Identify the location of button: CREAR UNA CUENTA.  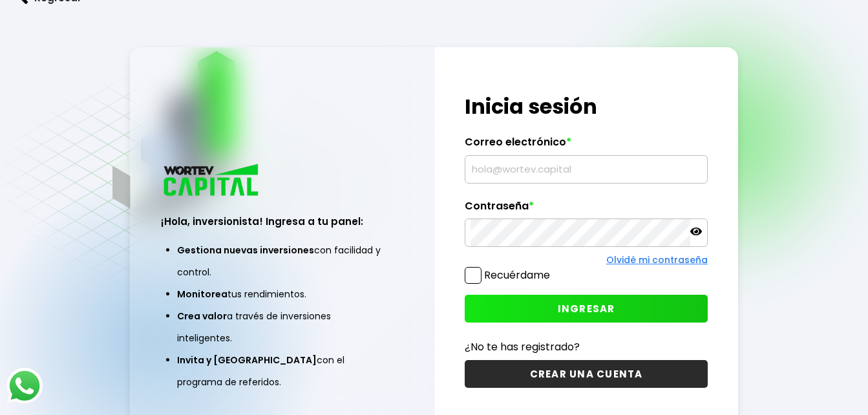
(586, 373).